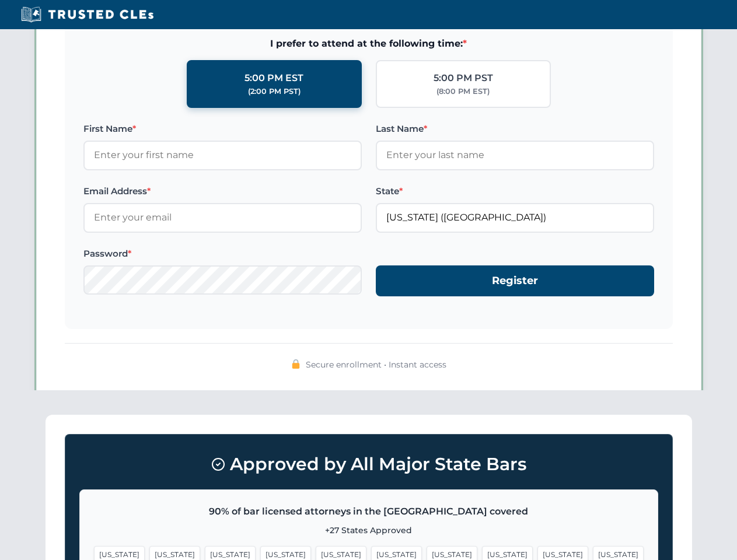 This screenshot has height=560, width=737. I want to click on div: (8:00 PM EST), so click(463, 92).